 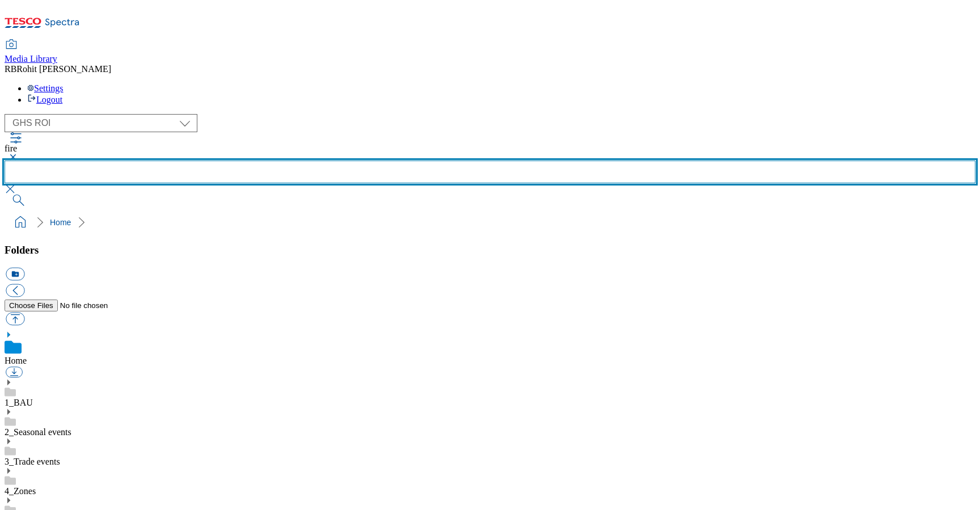 What do you see at coordinates (490, 222) in the screenshot?
I see `nav: breadcrumb` at bounding box center [490, 222].